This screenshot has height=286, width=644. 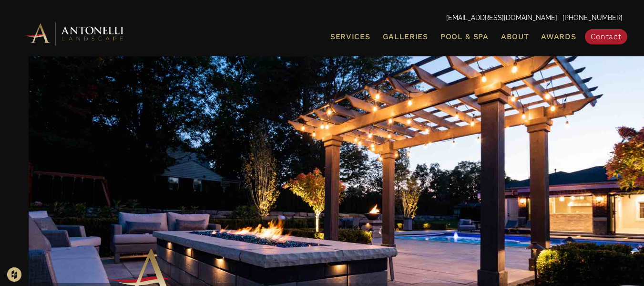 I want to click on a: Awards, so click(x=559, y=37).